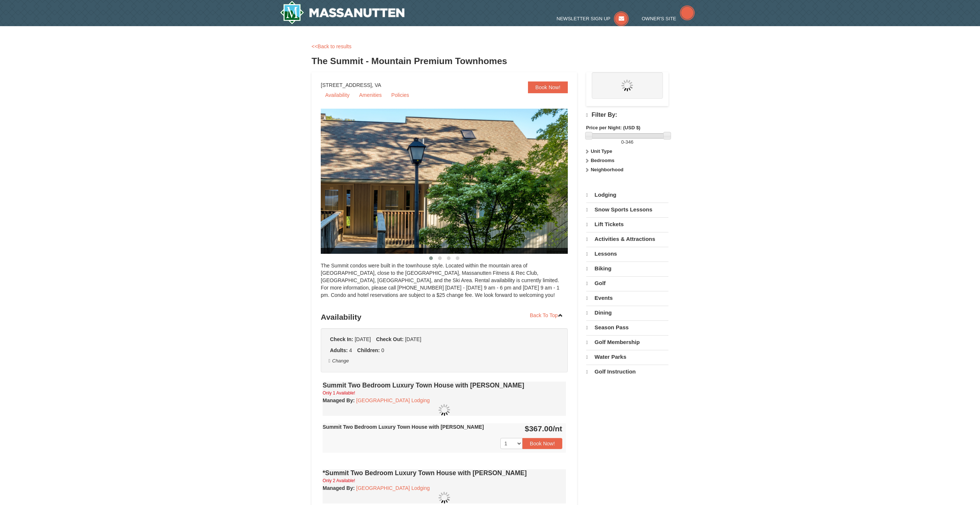  What do you see at coordinates (603, 161) in the screenshot?
I see `strong: Bedrooms` at bounding box center [603, 161].